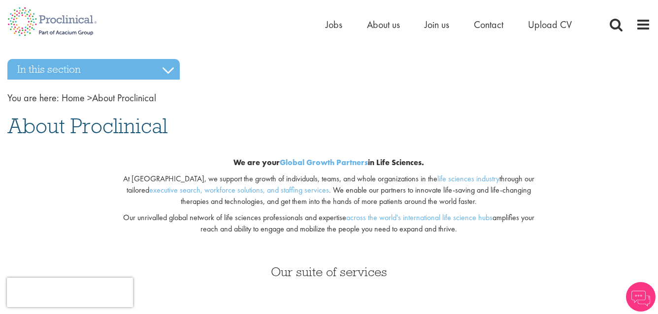 The image size is (658, 314). I want to click on a: across the world's international life science hubs, so click(419, 218).